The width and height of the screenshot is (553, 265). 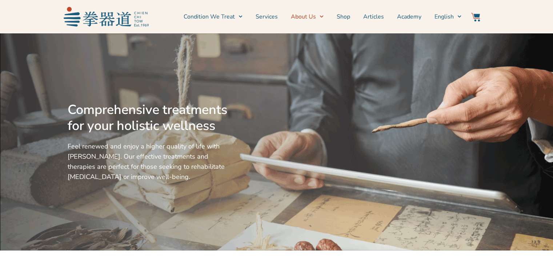 What do you see at coordinates (149, 118) in the screenshot?
I see `h2: Comprehensive treatments for your holistic wellness` at bounding box center [149, 118].